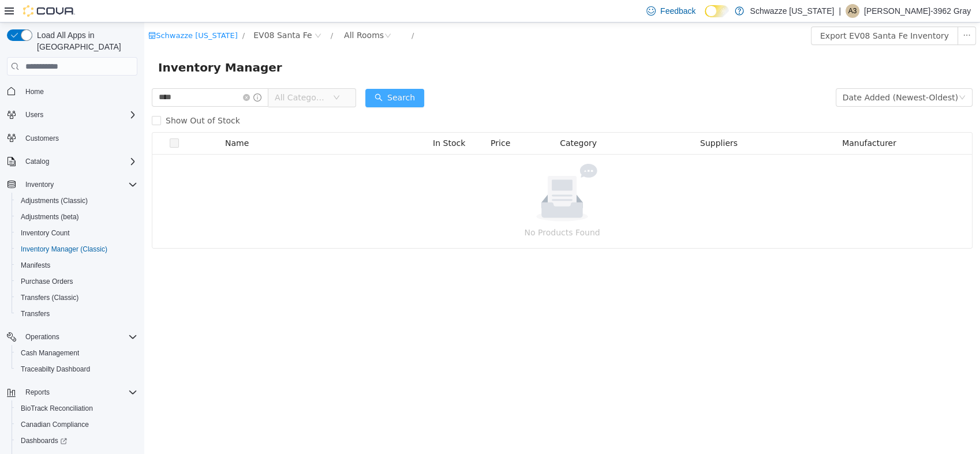 The height and width of the screenshot is (454, 980). I want to click on a: Inventory Count, so click(45, 233).